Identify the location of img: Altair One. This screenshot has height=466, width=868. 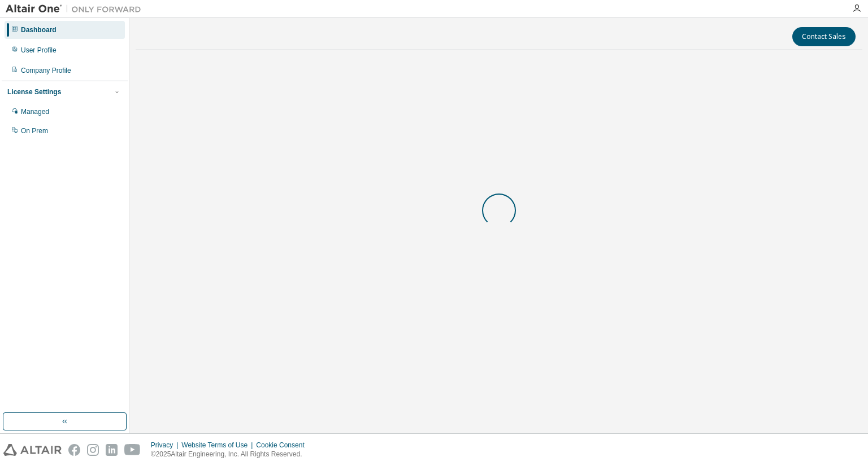
(76, 9).